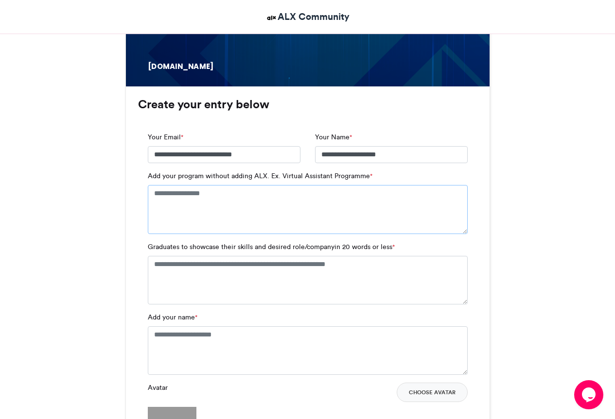  I want to click on label: Your Name, so click(333, 137).